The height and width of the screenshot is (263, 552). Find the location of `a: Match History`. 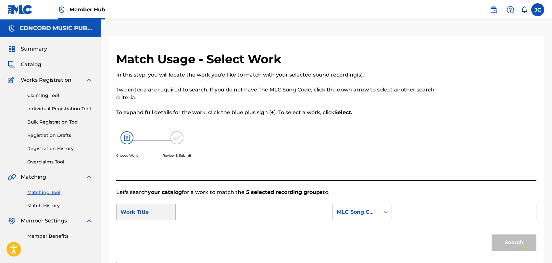

a: Match History is located at coordinates (60, 206).